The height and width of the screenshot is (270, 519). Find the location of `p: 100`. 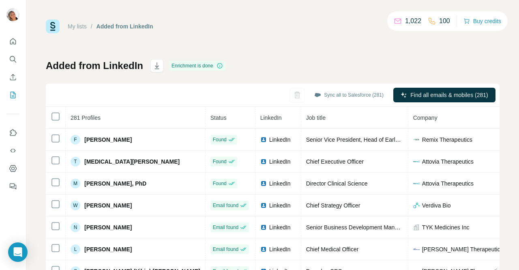

p: 100 is located at coordinates (444, 21).